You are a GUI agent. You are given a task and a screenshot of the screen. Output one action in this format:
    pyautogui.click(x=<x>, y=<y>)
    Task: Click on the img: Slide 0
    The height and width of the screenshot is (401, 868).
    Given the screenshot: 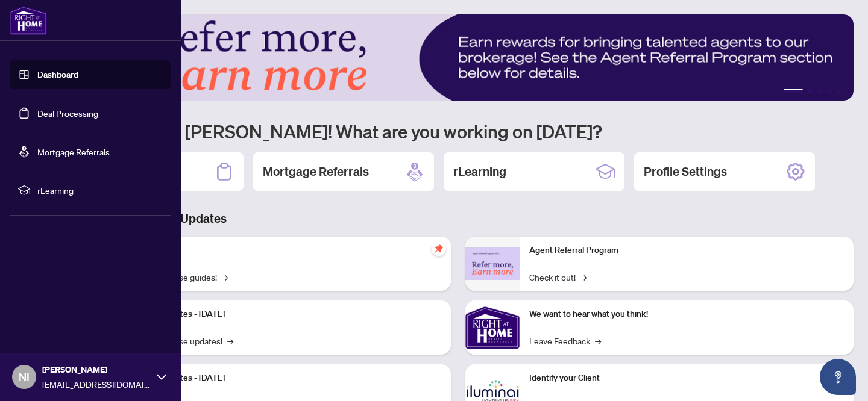 What is the action you would take?
    pyautogui.click(x=458, y=57)
    